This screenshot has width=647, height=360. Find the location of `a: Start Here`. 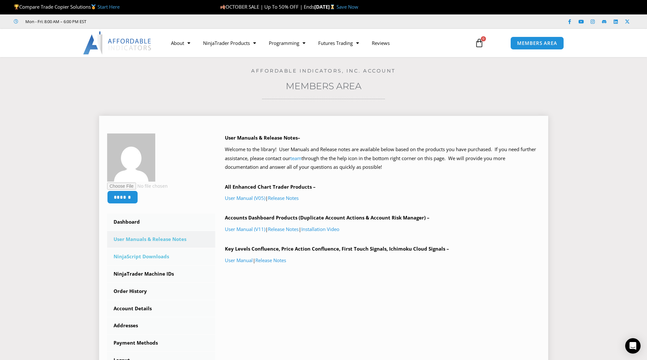

a: Start Here is located at coordinates (108, 7).